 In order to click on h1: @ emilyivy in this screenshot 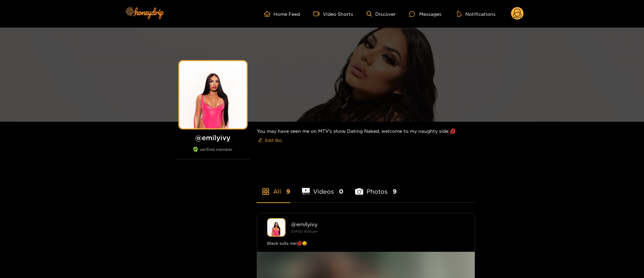, I will do `click(213, 137)`.